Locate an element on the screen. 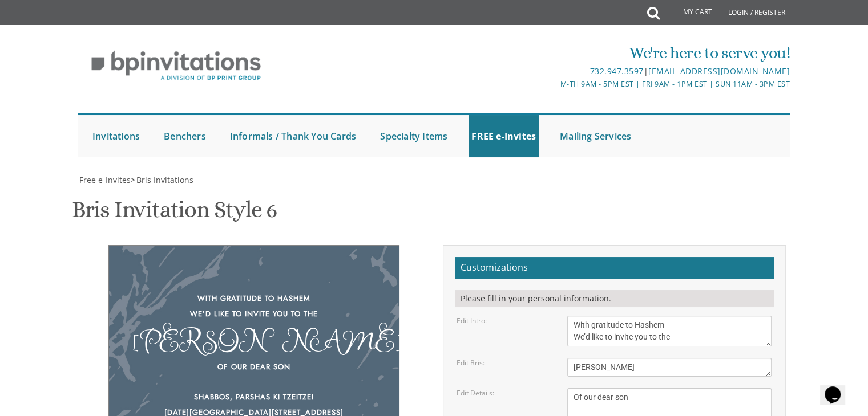 The image size is (868, 416). div: We're here to serve you! is located at coordinates (553, 53).